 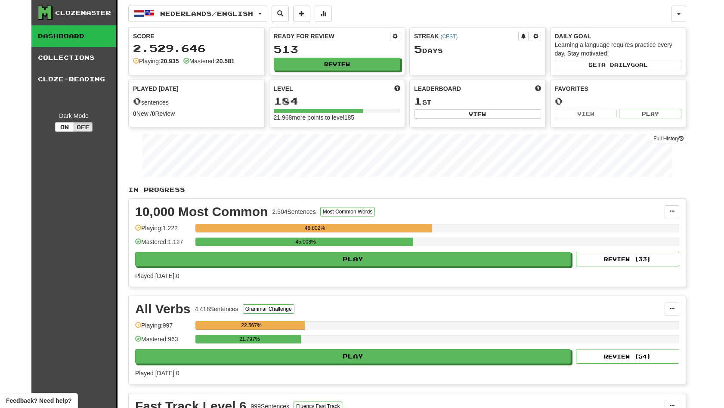 What do you see at coordinates (196, 48) in the screenshot?
I see `div: 2.529.646` at bounding box center [196, 48].